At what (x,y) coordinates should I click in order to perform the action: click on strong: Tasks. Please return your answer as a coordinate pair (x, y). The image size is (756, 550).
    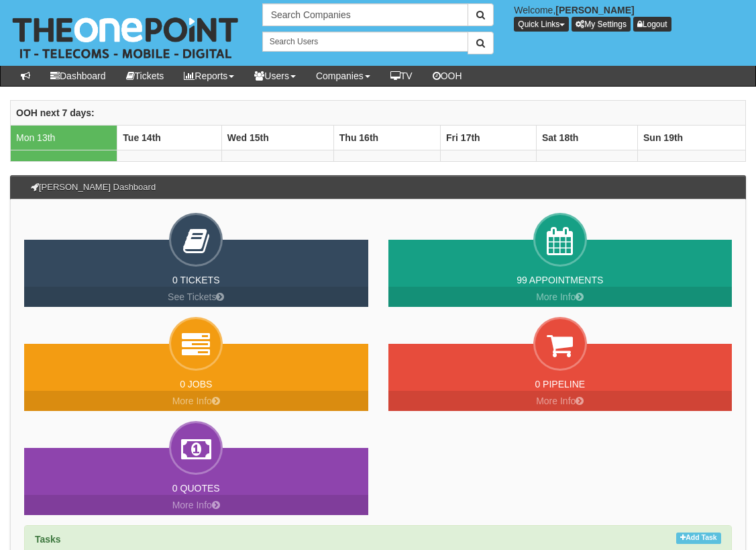
    Looking at the image, I should click on (47, 539).